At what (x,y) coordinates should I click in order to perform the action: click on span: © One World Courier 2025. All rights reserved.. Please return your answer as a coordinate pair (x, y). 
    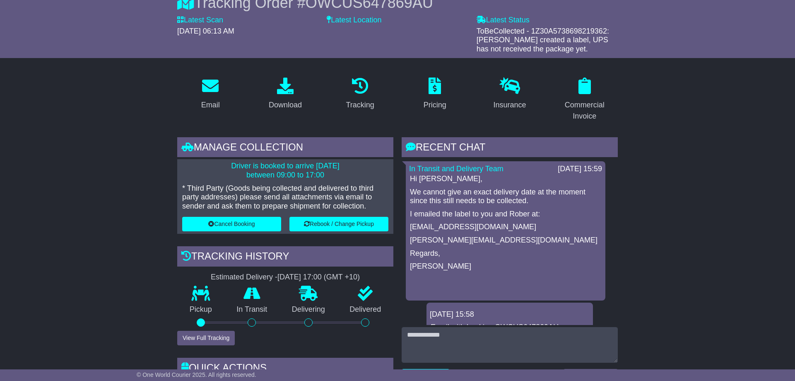
    Looking at the image, I should click on (196, 374).